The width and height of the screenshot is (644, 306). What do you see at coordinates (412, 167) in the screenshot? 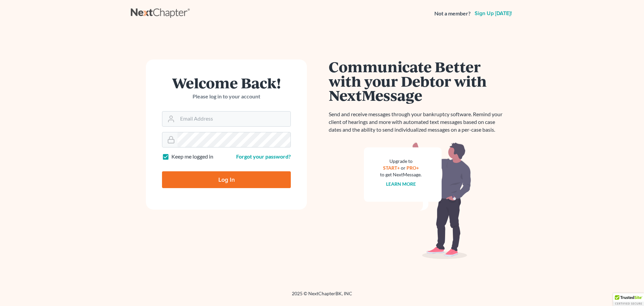
I see `a: PRO+` at bounding box center [412, 167].